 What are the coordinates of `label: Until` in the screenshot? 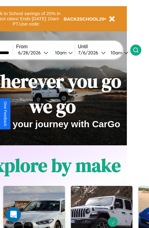 It's located at (104, 47).